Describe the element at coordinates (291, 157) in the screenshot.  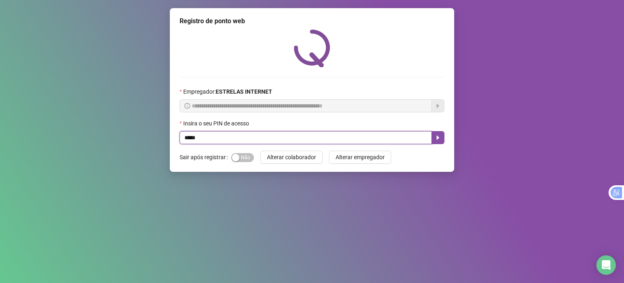
I see `span: Alterar colaborador` at that location.